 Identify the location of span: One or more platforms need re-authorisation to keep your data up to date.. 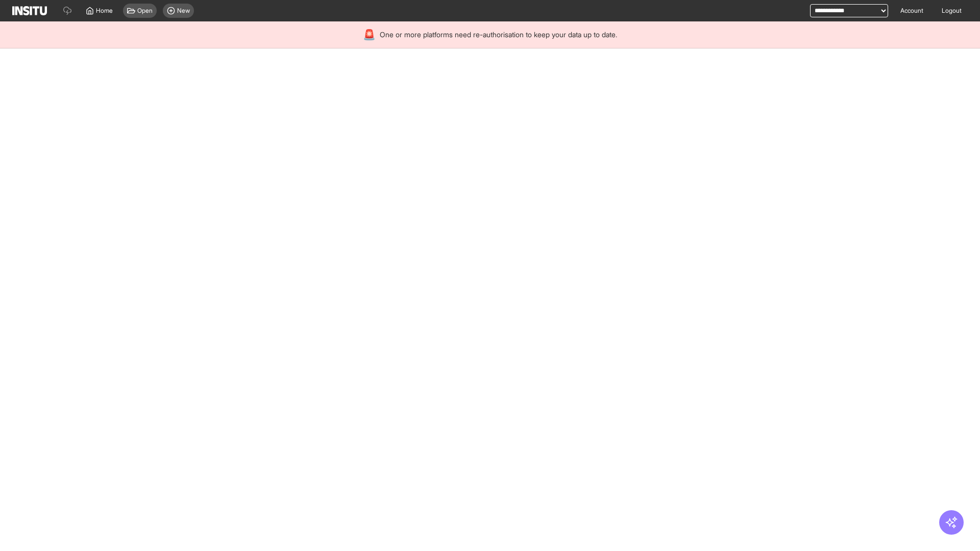
(498, 35).